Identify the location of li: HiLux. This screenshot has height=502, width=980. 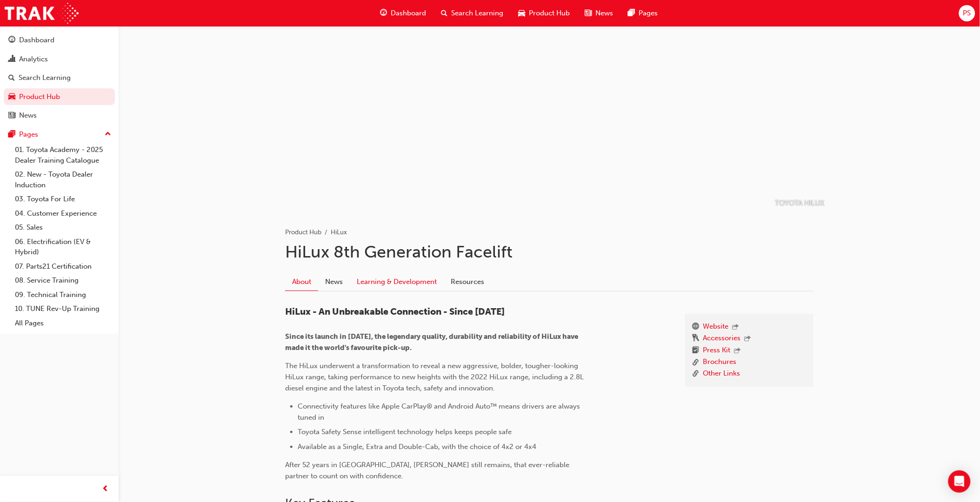
(338, 233).